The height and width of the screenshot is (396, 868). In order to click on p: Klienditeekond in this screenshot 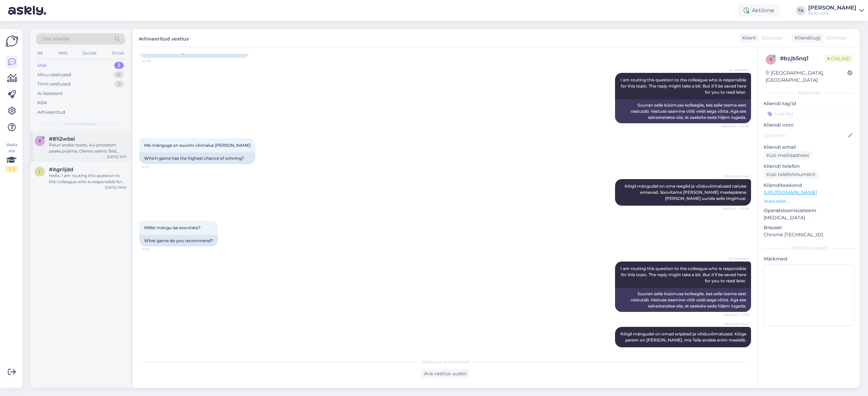, I will do `click(809, 185)`.